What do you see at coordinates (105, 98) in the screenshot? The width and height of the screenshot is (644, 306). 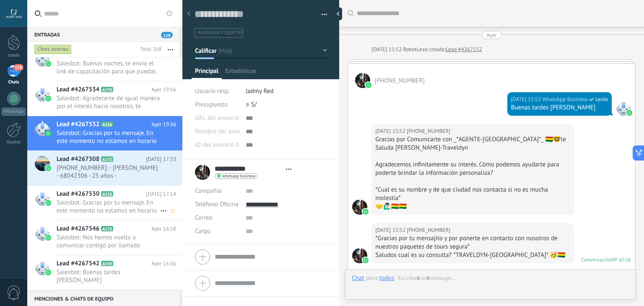 I see `a: Lead #4267534 A170 Ayer 19:56 Salesbot: Agradecerte de igual manera por el interés hacia nosotros...` at bounding box center [105, 98].